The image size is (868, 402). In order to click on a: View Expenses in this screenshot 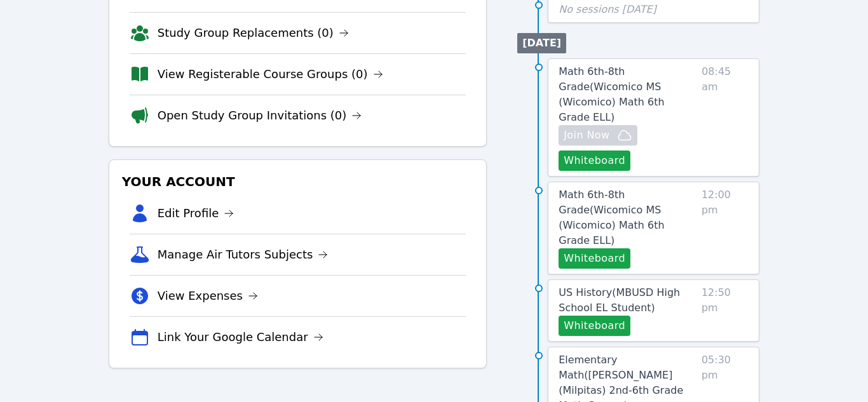, I will do `click(208, 296)`.